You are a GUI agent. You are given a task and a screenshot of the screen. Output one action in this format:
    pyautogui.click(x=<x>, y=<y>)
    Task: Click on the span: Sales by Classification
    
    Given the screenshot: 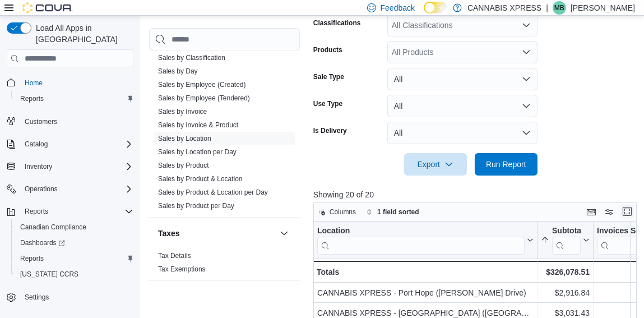 What is the action you would take?
    pyautogui.click(x=191, y=58)
    